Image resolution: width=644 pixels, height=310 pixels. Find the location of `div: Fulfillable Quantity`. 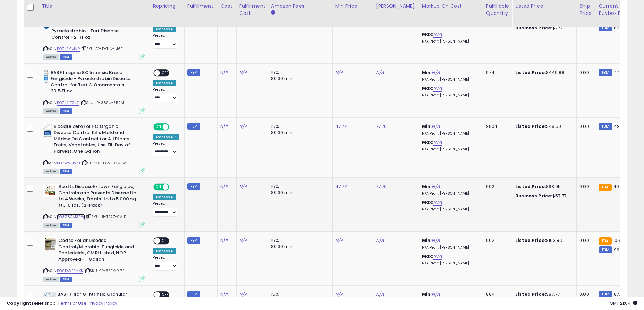

div: Fulfillable Quantity is located at coordinates (497, 10).